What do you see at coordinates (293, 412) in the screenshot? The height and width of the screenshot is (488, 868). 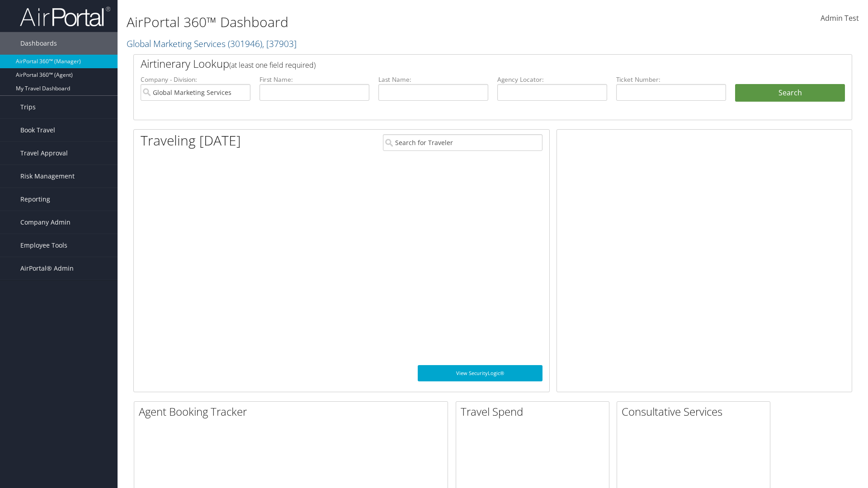 I see `h2: Agent Booking Tracker` at bounding box center [293, 412].